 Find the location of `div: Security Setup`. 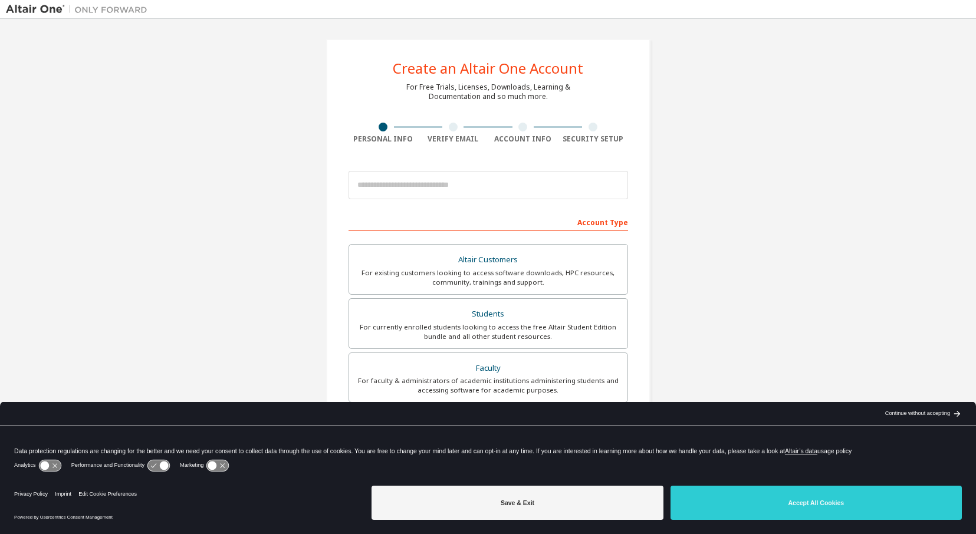

div: Security Setup is located at coordinates (592, 139).